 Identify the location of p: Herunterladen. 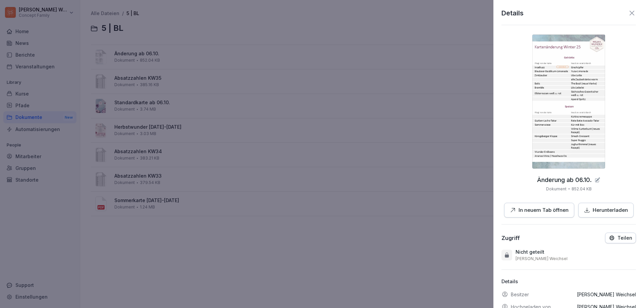
(610, 210).